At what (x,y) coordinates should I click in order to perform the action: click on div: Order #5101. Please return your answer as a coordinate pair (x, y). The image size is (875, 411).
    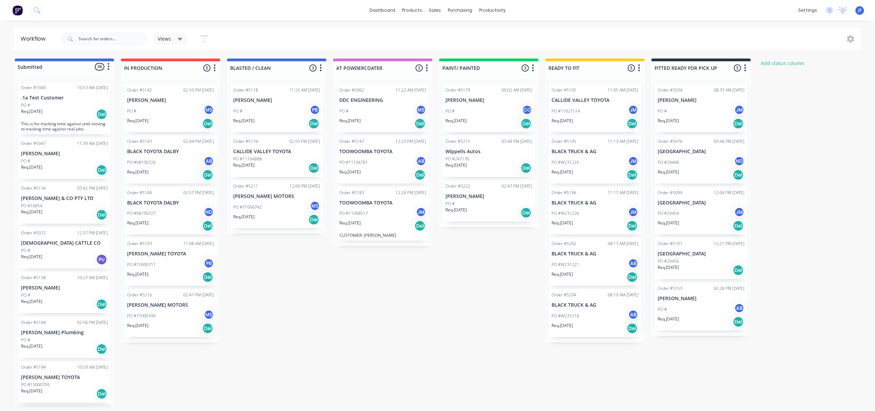
    Looking at the image, I should click on (670, 244).